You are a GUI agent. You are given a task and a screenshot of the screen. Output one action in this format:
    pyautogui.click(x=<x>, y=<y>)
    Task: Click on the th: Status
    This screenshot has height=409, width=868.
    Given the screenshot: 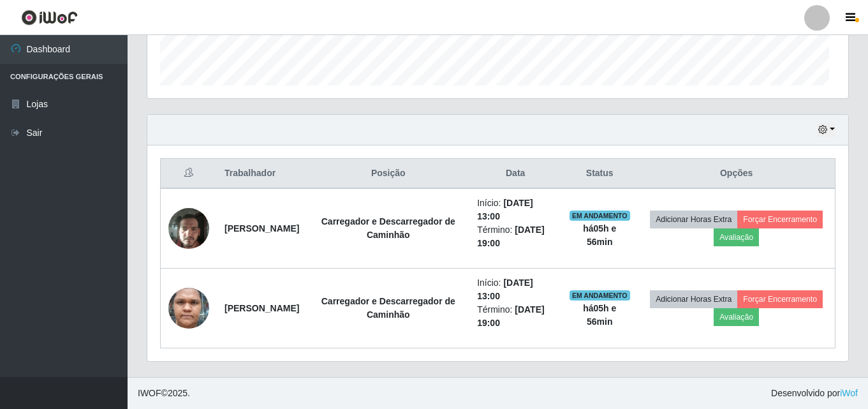 What is the action you would take?
    pyautogui.click(x=600, y=174)
    